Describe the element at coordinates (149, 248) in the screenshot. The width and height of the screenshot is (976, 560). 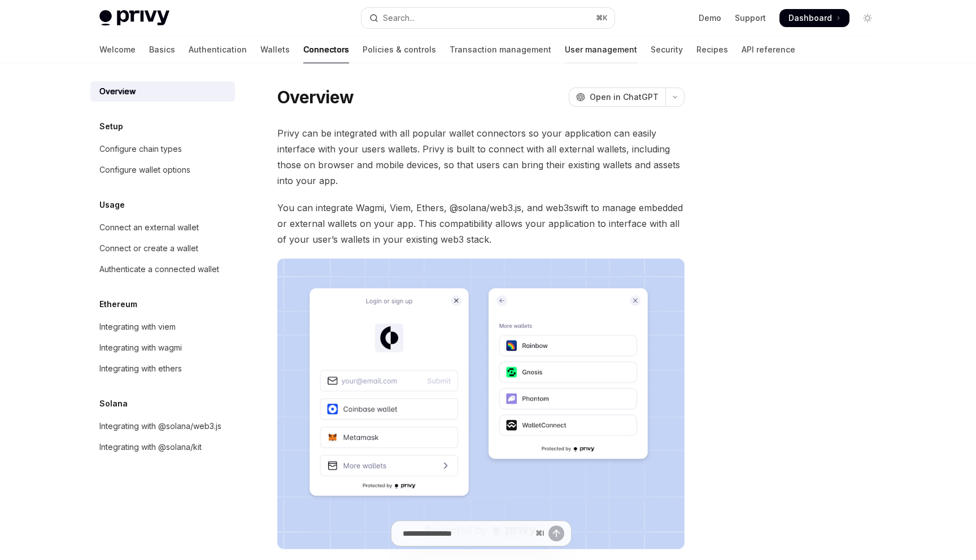
I see `div: Connect or create a wallet` at that location.